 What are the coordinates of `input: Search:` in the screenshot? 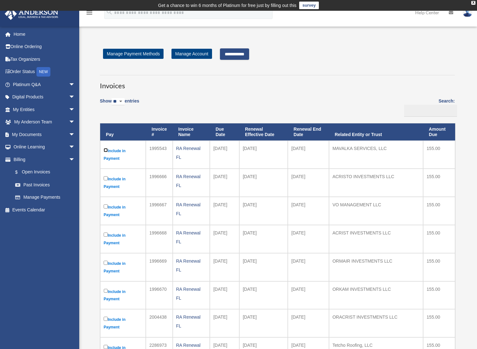 It's located at (430, 111).